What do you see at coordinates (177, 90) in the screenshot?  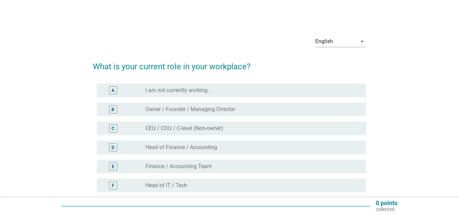 I see `label: I am not currently working.` at bounding box center [177, 90].